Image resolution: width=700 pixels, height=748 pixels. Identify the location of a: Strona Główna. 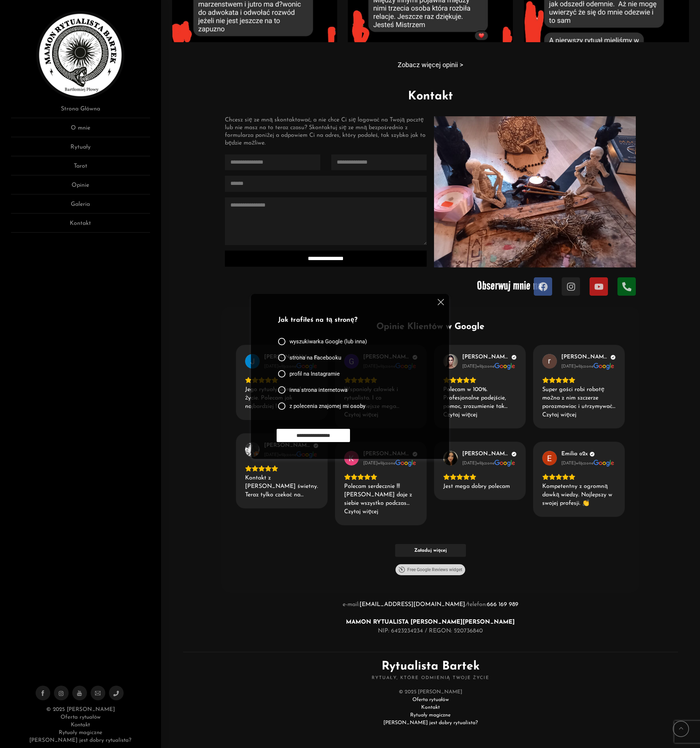
(80, 111).